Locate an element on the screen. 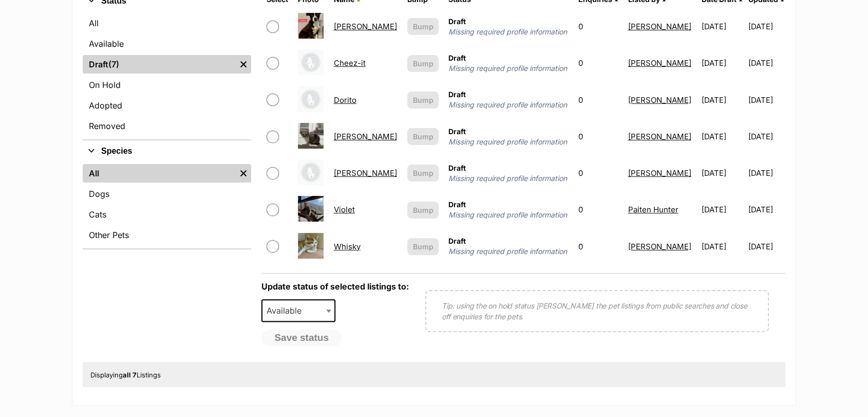 The image size is (868, 417). div: Status is located at coordinates (167, 76).